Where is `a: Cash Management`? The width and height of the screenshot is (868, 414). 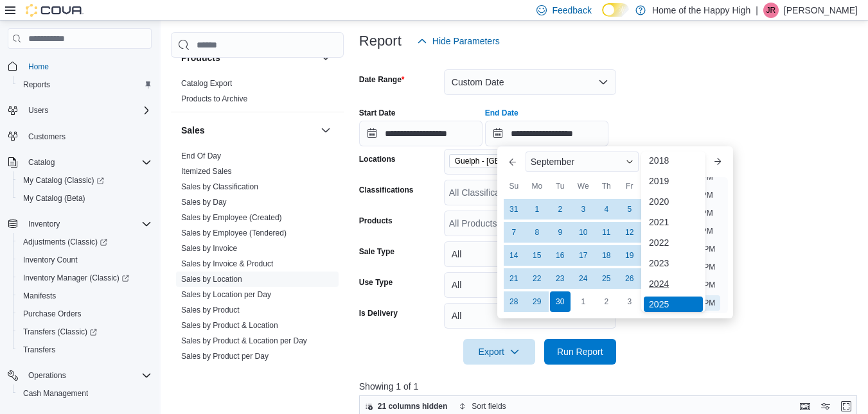
a: Cash Management is located at coordinates (55, 394).